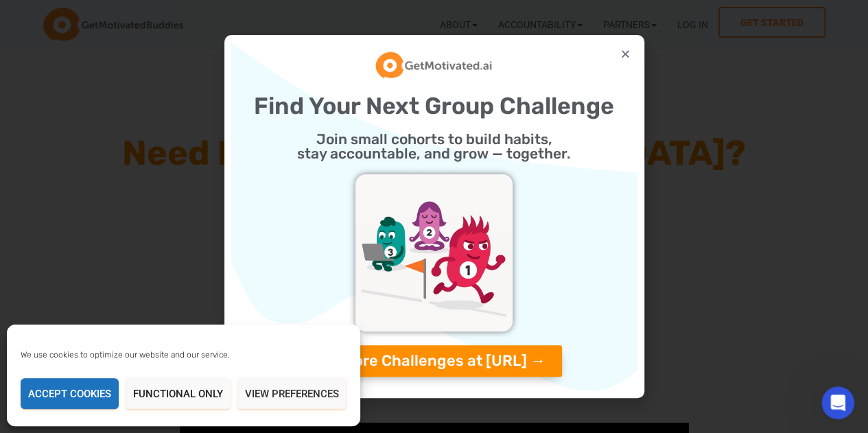 This screenshot has height=433, width=868. I want to click on h2: Join small cohorts to build habits, stay accountable, and grow — together., so click(434, 146).